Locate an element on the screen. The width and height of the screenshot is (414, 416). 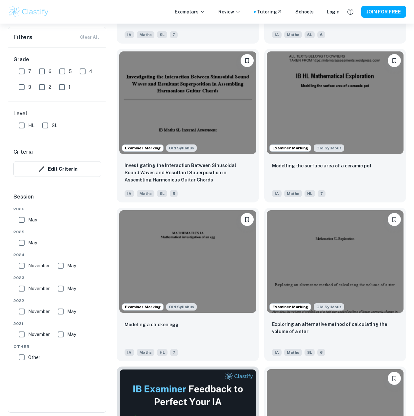
a: Schools is located at coordinates (304, 12).